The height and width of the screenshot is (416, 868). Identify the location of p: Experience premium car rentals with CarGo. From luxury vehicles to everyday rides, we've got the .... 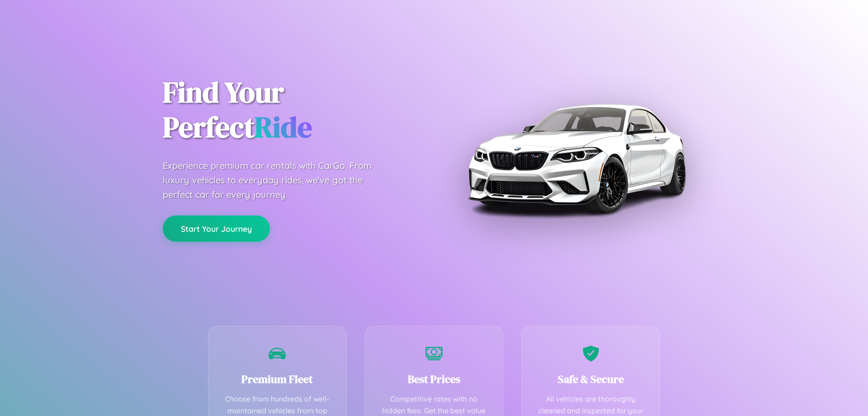
(275, 180).